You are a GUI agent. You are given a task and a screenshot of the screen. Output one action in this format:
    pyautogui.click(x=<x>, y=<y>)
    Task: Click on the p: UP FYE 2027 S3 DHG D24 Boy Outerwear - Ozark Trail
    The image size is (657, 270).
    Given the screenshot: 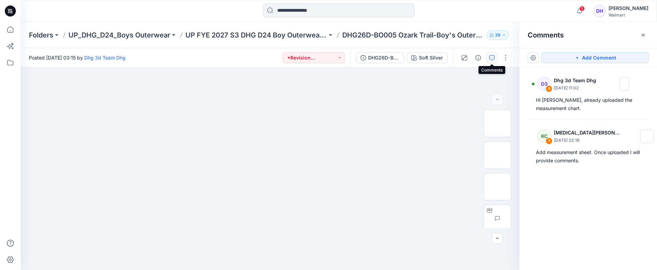 What is the action you would take?
    pyautogui.click(x=256, y=35)
    